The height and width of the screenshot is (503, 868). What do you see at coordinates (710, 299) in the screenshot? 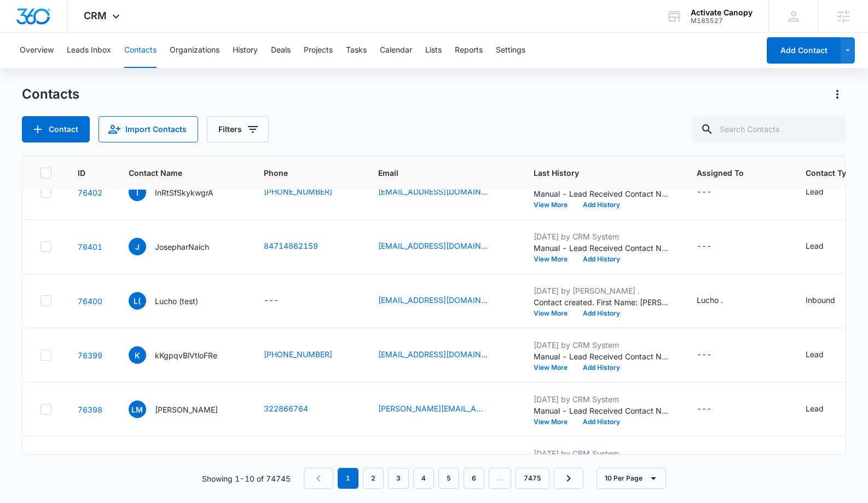
I see `div: Lucho .` at bounding box center [710, 299].